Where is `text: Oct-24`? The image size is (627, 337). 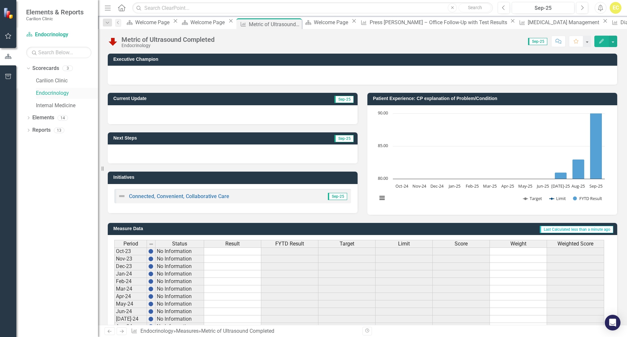 text: Oct-24 is located at coordinates (402, 186).